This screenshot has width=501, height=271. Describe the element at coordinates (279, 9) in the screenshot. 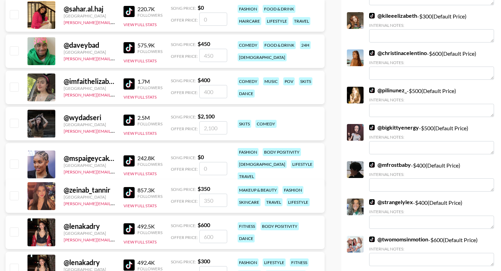

I see `div: food & drink` at that location.